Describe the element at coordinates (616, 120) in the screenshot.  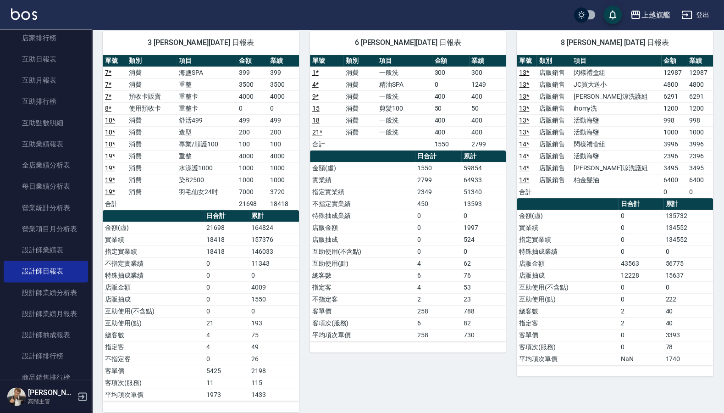
I see `td: 活動海鹽` at that location.